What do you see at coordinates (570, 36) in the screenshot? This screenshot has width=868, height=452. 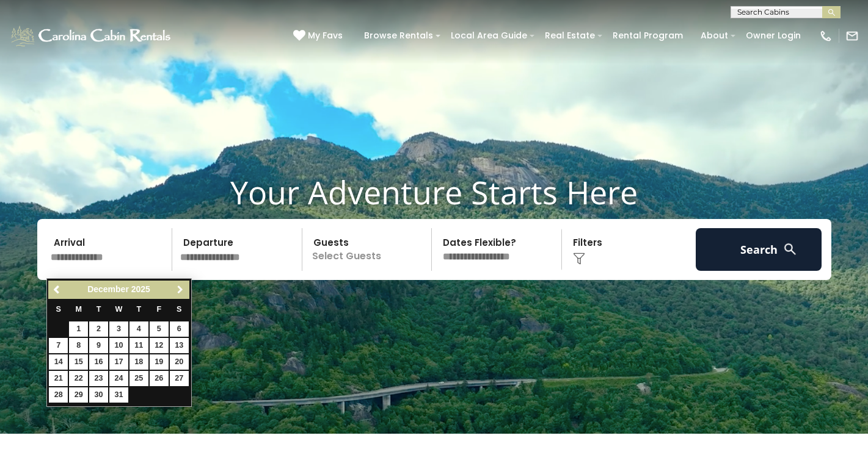 I see `a: Real Estate` at bounding box center [570, 36].